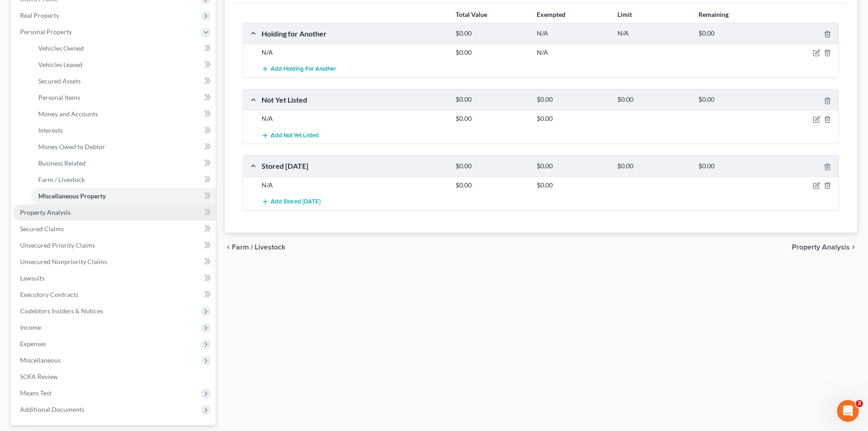 This screenshot has height=431, width=868. Describe the element at coordinates (860, 404) in the screenshot. I see `span: 3` at that location.